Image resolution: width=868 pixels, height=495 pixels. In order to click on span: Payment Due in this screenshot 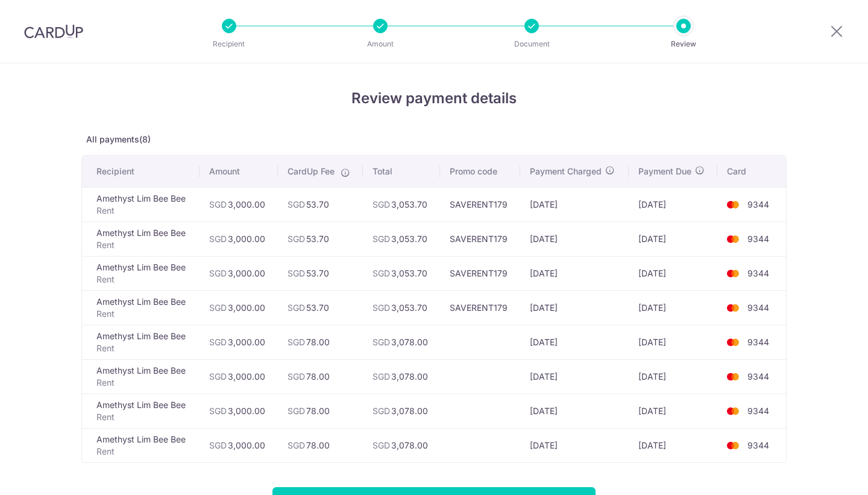, I will do `click(665, 171)`.